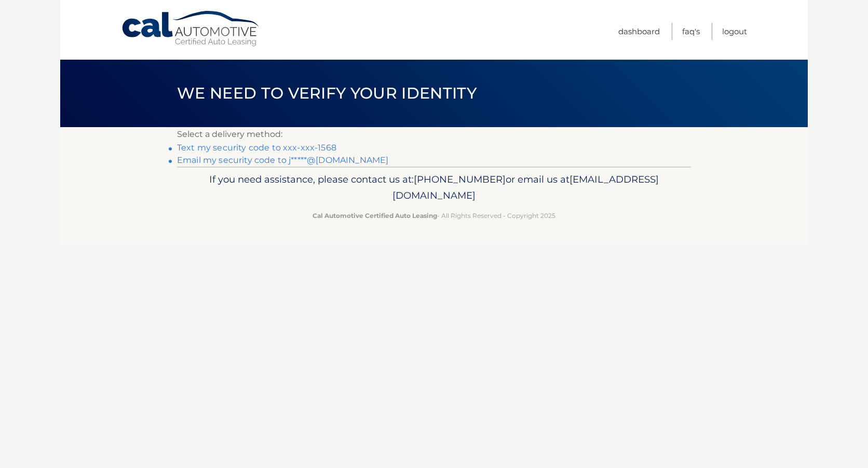 This screenshot has width=868, height=468. Describe the element at coordinates (257, 147) in the screenshot. I see `a: Text my security code to xxx-xxx-1568` at that location.